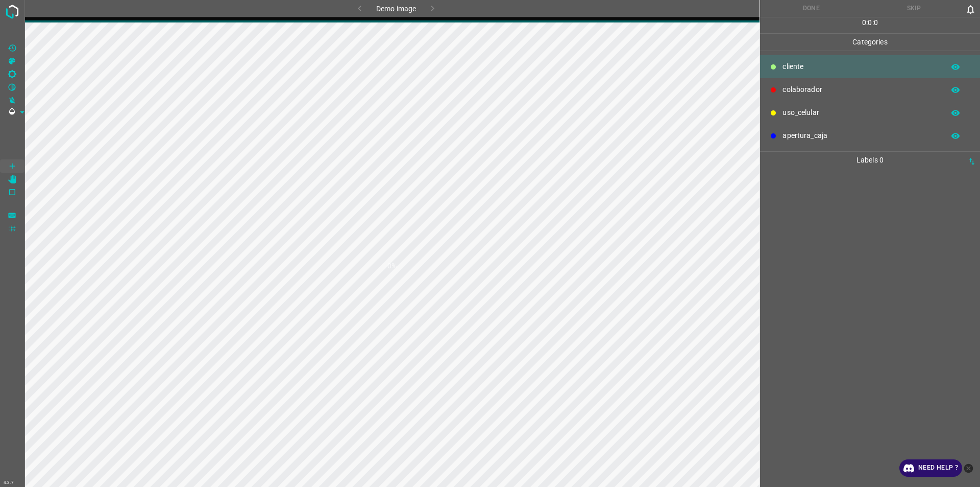 Image resolution: width=980 pixels, height=487 pixels. What do you see at coordinates (870, 135) in the screenshot?
I see `div: apertura_caja` at bounding box center [870, 135].